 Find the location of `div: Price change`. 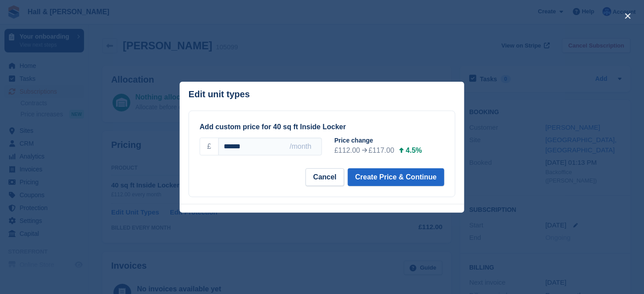

div: Price change is located at coordinates (393, 140).